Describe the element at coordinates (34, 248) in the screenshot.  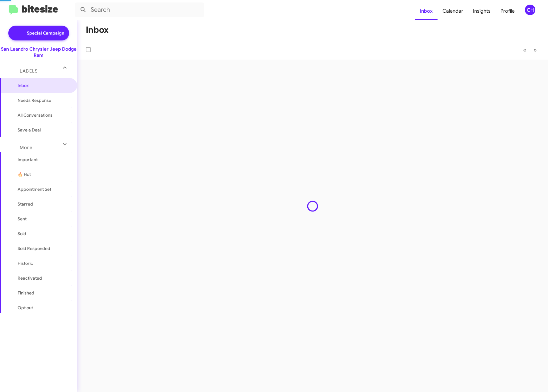
I see `span: Sold Responded` at that location.